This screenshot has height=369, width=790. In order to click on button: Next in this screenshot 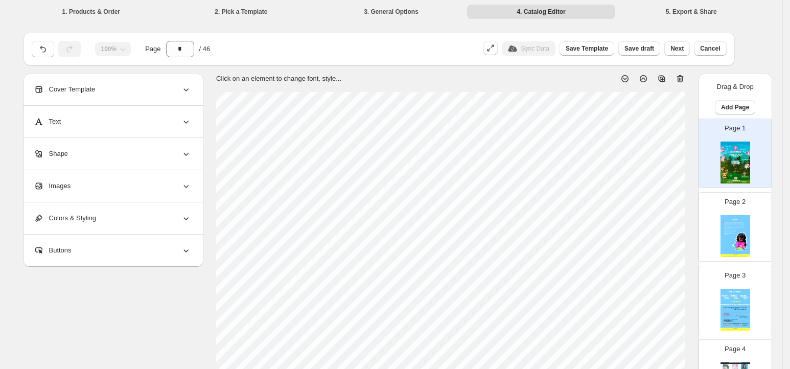, I will do `click(677, 49)`.